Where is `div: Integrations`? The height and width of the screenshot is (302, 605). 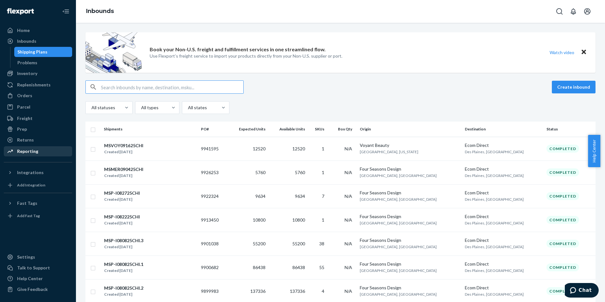 div: Integrations is located at coordinates (30, 172).